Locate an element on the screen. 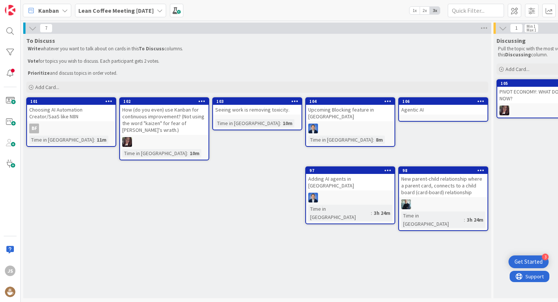  div: Open Get Started checklist, remaining modules: 3 is located at coordinates (529, 262).